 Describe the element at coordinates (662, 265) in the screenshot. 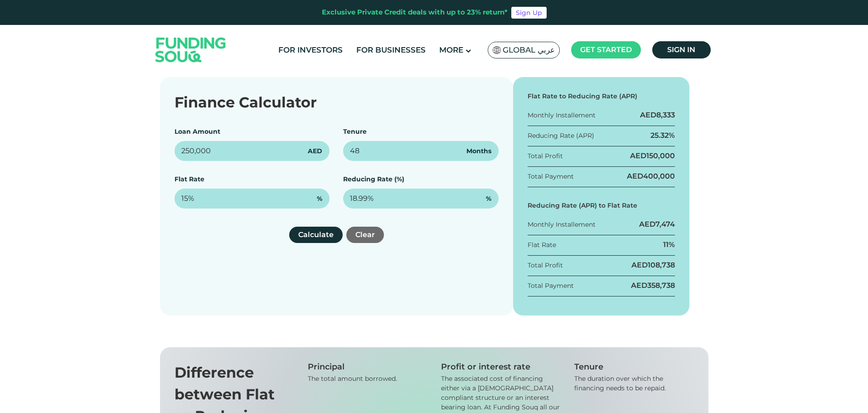

I see `span: 108,738` at that location.